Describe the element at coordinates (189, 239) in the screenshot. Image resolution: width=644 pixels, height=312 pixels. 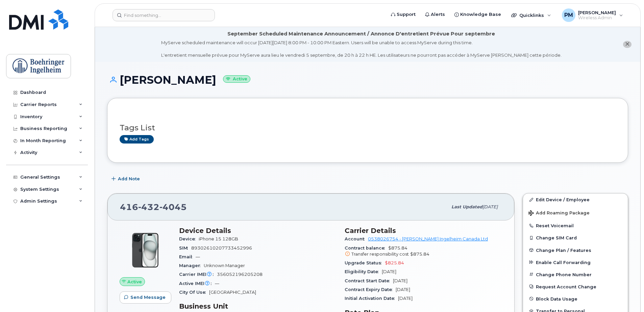
I see `span: Device` at that location.